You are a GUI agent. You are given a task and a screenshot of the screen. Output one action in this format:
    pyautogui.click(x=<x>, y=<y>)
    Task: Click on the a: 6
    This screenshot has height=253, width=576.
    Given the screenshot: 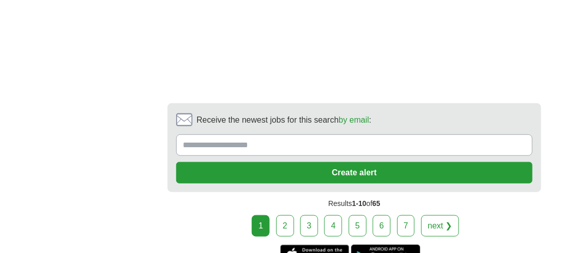 What is the action you would take?
    pyautogui.click(x=382, y=226)
    